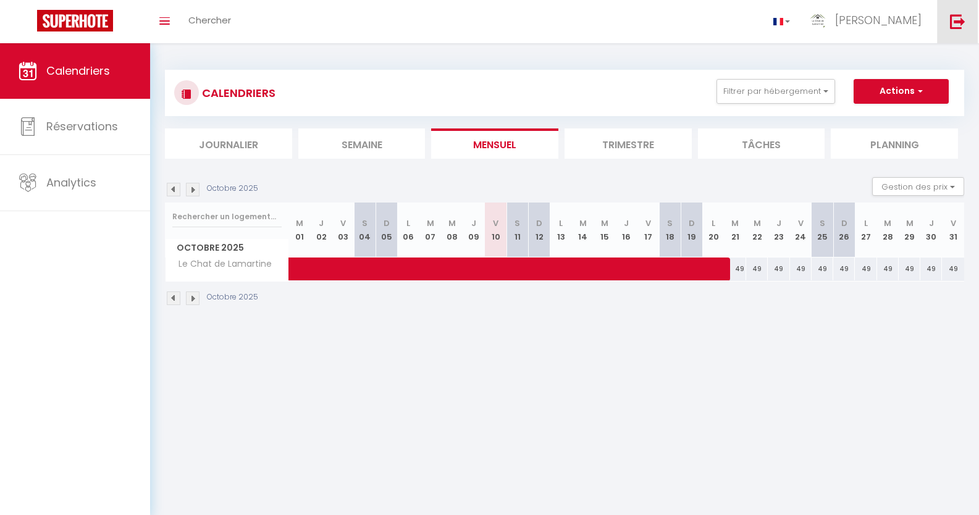  What do you see at coordinates (78, 70) in the screenshot?
I see `span: Calendriers` at bounding box center [78, 70].